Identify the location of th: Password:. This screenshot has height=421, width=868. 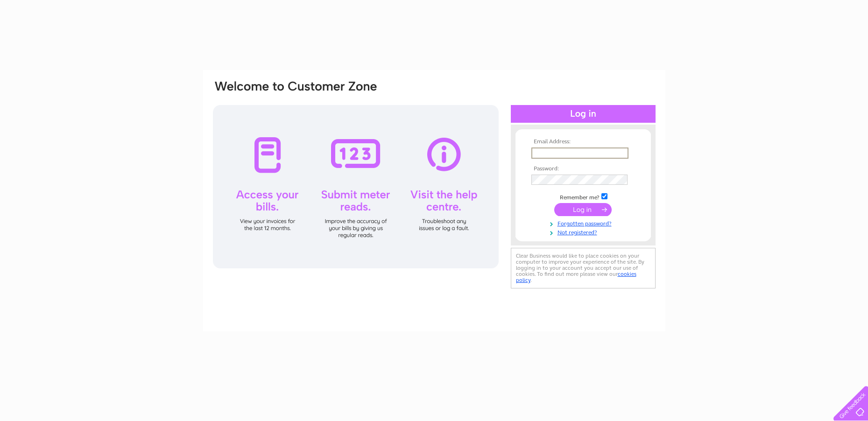
(583, 169).